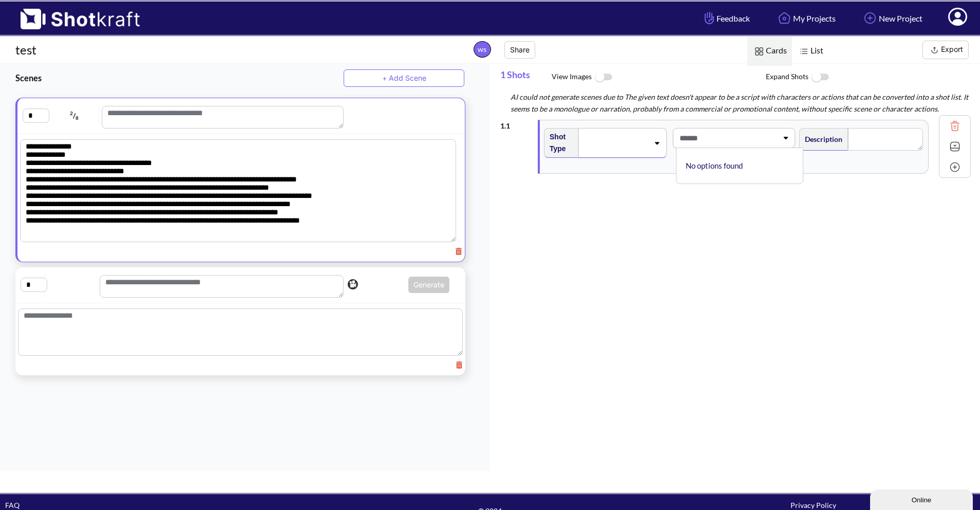  What do you see at coordinates (72, 113) in the screenshot?
I see `span: 2` at bounding box center [72, 113].